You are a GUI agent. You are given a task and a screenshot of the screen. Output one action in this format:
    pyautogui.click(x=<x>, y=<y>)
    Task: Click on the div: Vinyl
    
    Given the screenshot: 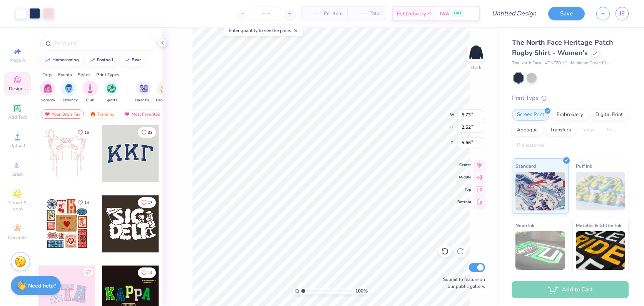 What is the action you would take?
    pyautogui.click(x=589, y=130)
    